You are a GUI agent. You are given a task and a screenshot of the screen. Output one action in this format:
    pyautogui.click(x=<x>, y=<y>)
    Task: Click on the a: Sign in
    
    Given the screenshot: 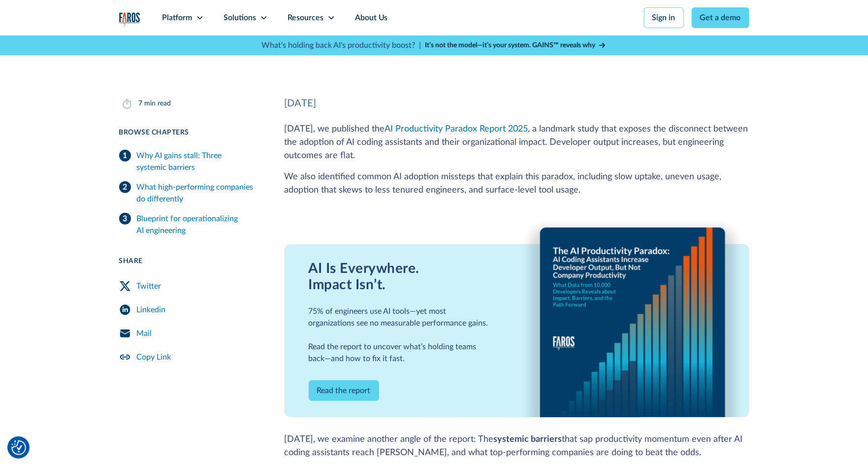 What is the action you would take?
    pyautogui.click(x=664, y=18)
    